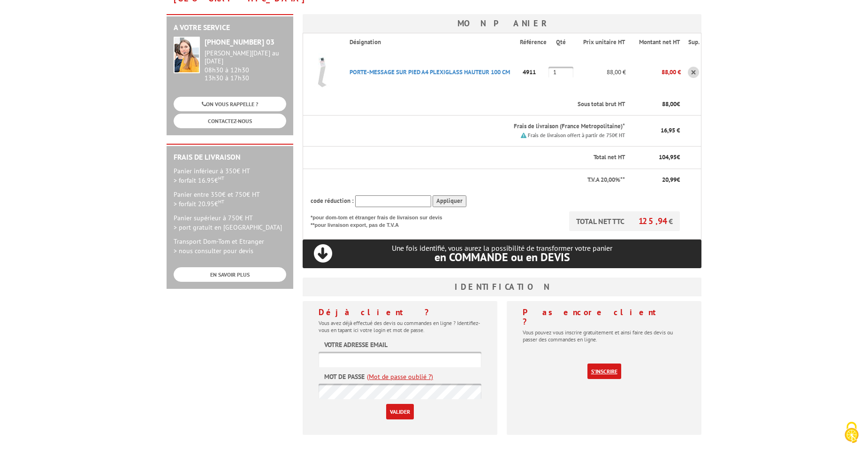 The height and width of the screenshot is (449, 868). I want to click on span: 16,95 €, so click(670, 130).